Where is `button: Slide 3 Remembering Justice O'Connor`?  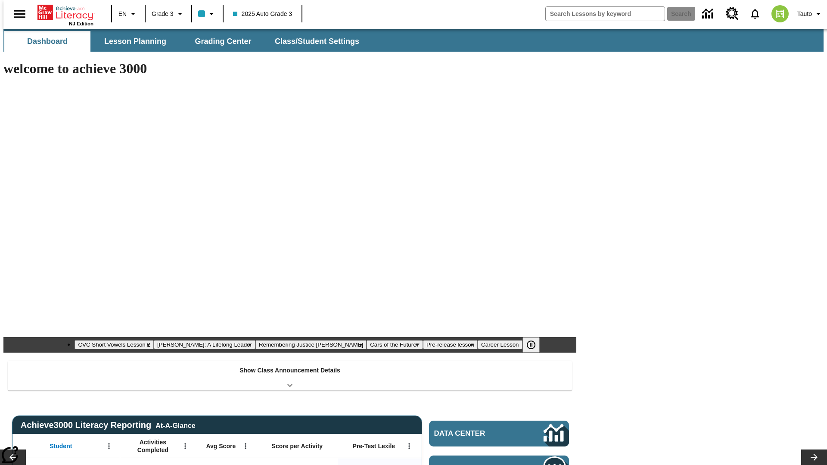 button: Slide 3 Remembering Justice O'Connor is located at coordinates (311, 344).